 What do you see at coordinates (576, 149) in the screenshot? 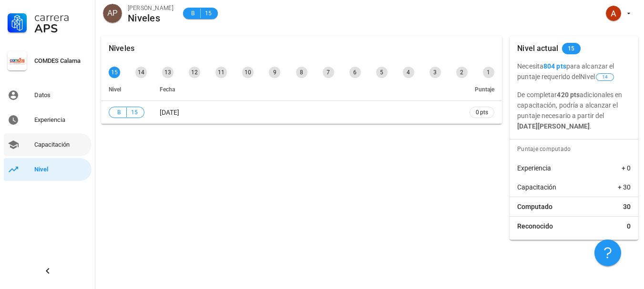
I see `div: Puntaje computado` at bounding box center [576, 149].